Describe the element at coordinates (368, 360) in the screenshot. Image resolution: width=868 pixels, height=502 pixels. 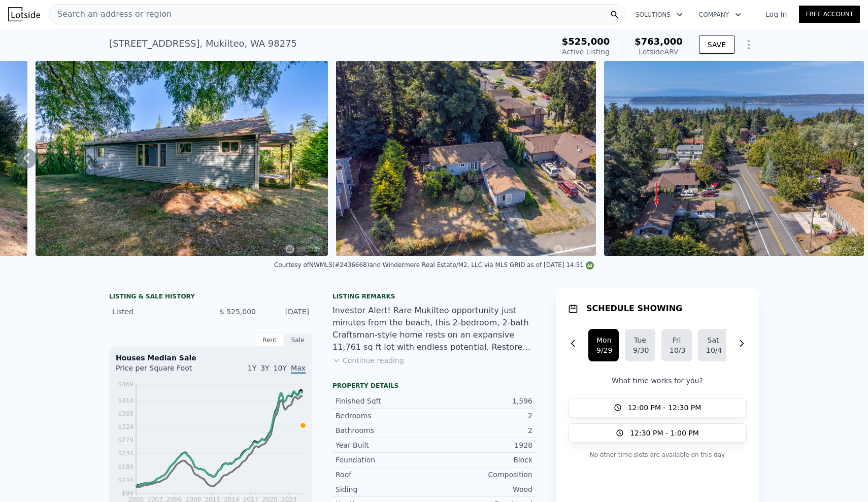
I see `button: Continue reading` at that location.